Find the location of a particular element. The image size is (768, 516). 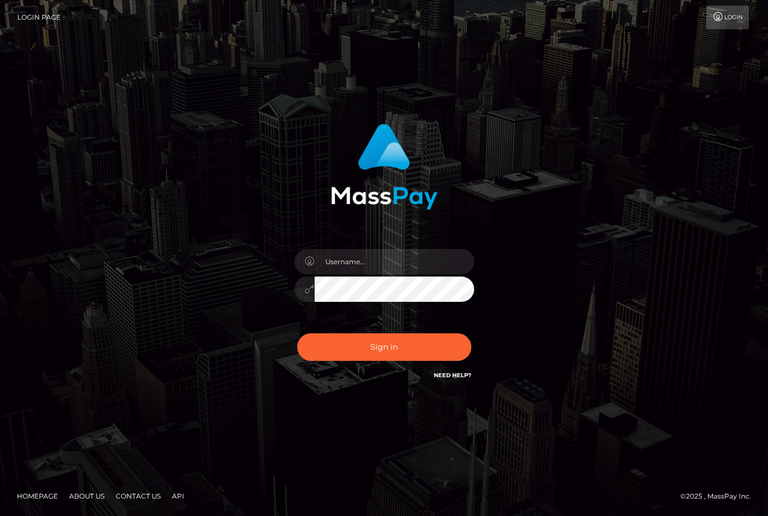

a: Homepage is located at coordinates (37, 495).